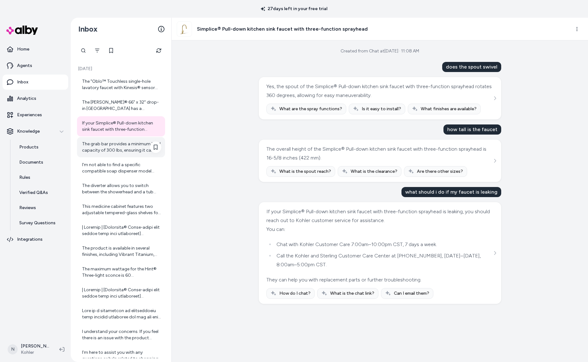 This screenshot has width=588, height=362. What do you see at coordinates (27, 99) in the screenshot?
I see `p: Analytics` at bounding box center [27, 99].